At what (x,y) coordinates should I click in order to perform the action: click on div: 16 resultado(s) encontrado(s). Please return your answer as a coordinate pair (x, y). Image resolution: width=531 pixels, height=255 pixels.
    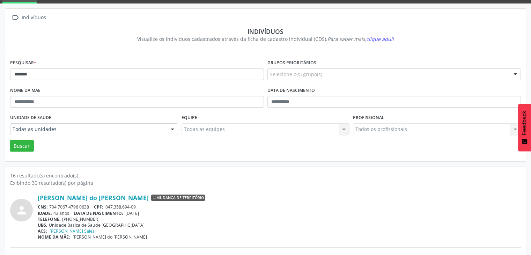
    Looking at the image, I should click on (265, 175).